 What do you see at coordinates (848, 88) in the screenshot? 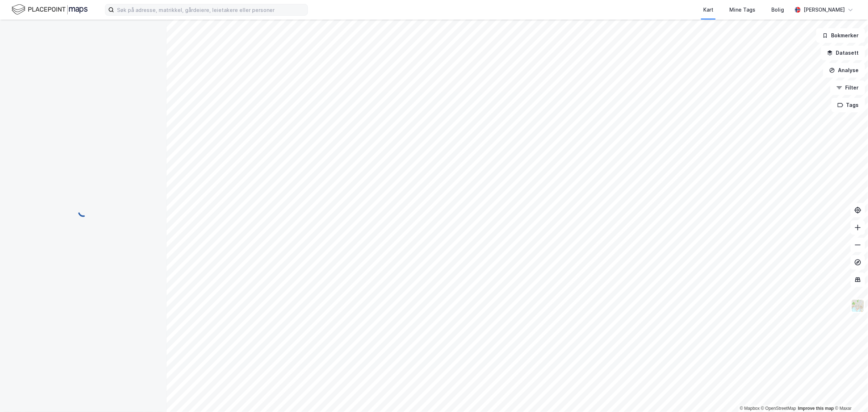
I see `button: Filter` at bounding box center [848, 88].